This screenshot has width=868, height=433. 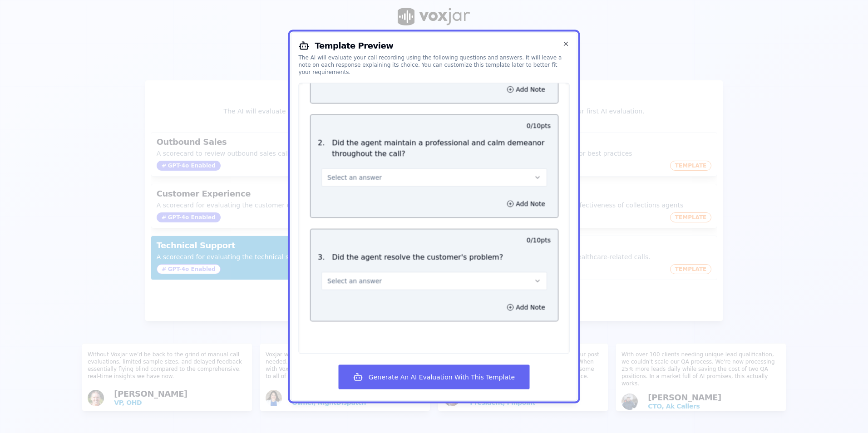 What do you see at coordinates (434, 46) in the screenshot?
I see `h2: Template Preview` at bounding box center [434, 46].